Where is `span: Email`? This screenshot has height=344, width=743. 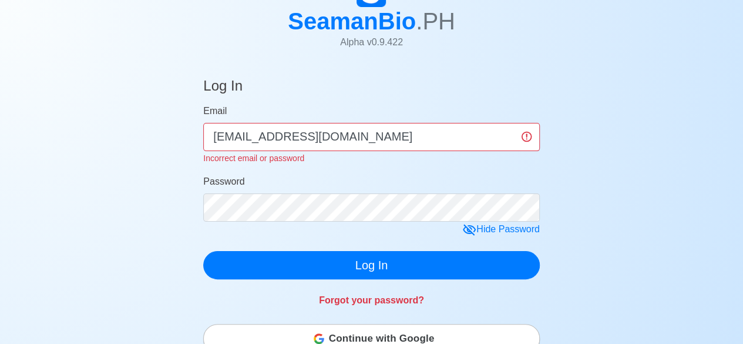
span: Email is located at coordinates (215, 110).